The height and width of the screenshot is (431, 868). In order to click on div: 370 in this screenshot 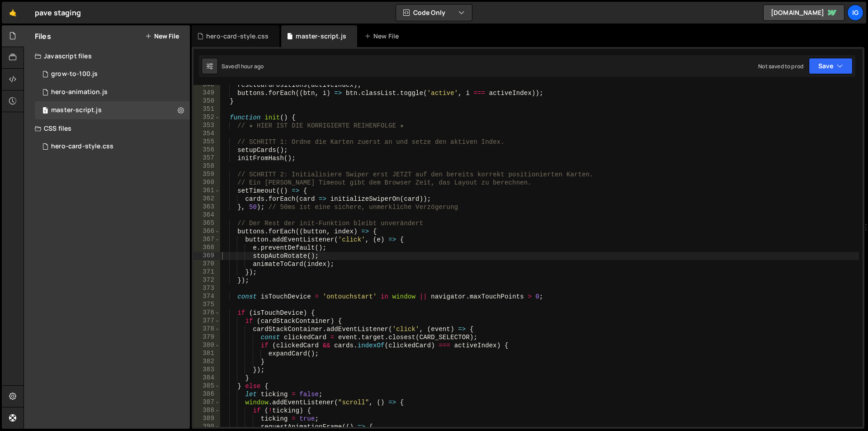, I will do `click(207, 264)`.